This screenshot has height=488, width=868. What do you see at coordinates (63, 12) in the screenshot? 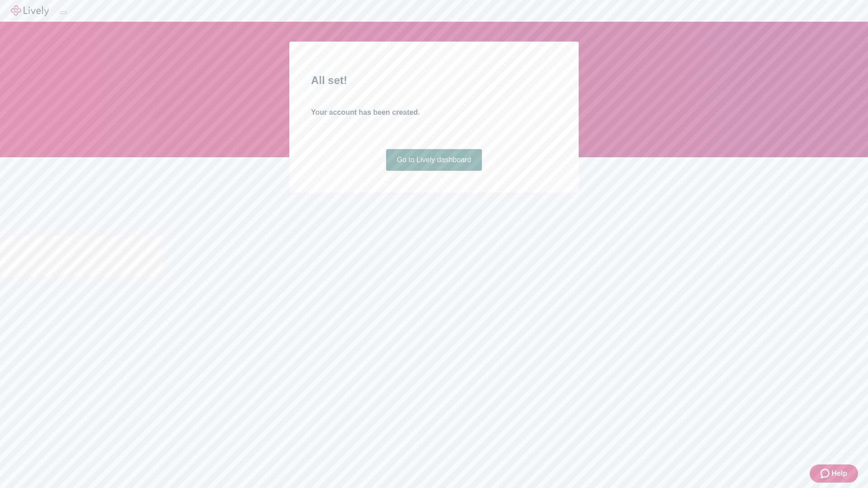
I see `button: Log out` at bounding box center [63, 12].